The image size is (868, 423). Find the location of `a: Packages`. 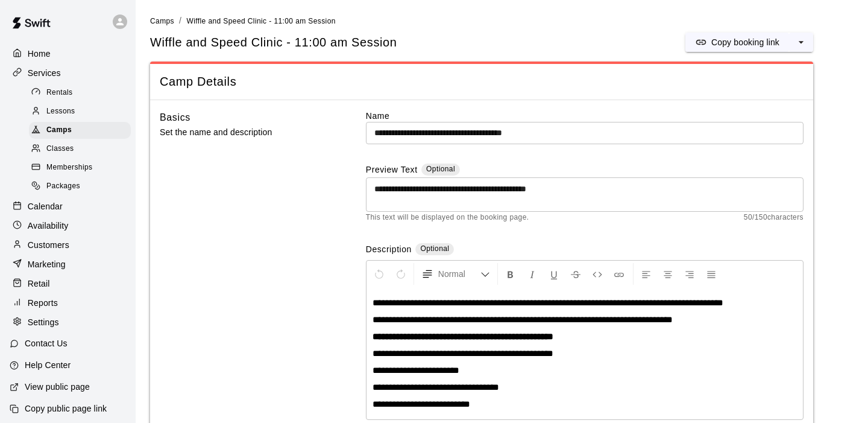

a: Packages is located at coordinates (82, 187).